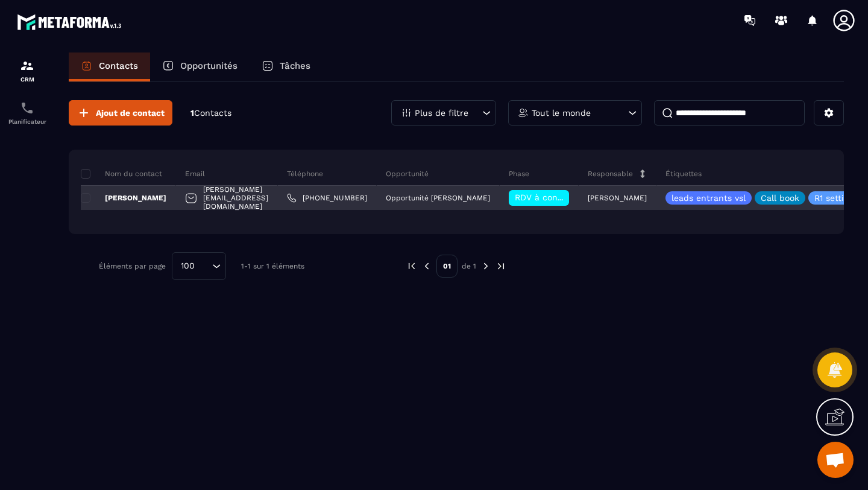 The image size is (868, 490). Describe the element at coordinates (195, 174) in the screenshot. I see `p: Email` at that location.